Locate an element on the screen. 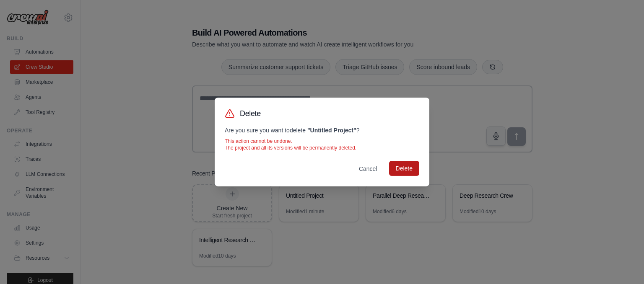 This screenshot has width=644, height=284. h3: Delete is located at coordinates (250, 113).